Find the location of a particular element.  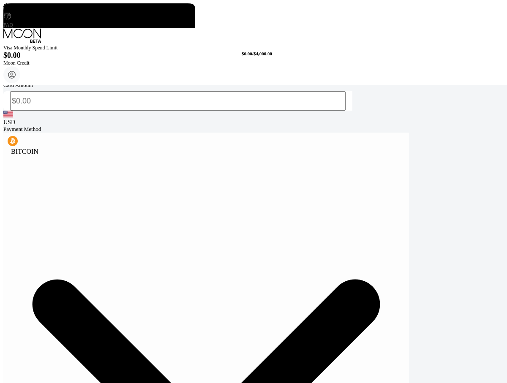

div: EN is located at coordinates (8, 14).